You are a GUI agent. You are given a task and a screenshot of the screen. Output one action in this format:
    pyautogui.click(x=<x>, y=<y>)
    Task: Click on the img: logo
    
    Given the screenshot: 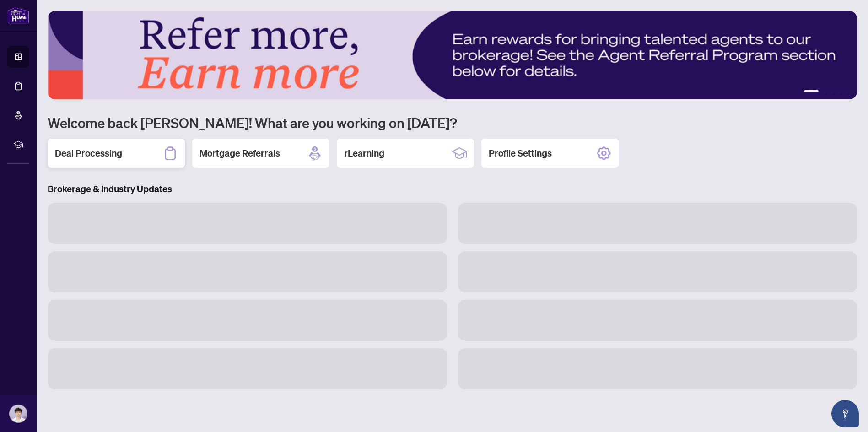 What is the action you would take?
    pyautogui.click(x=18, y=15)
    